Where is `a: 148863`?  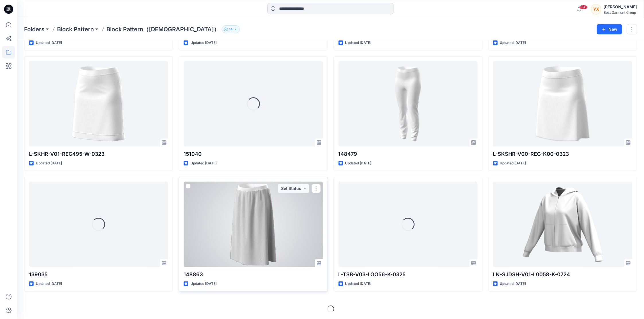
a: 148863 is located at coordinates (253, 224).